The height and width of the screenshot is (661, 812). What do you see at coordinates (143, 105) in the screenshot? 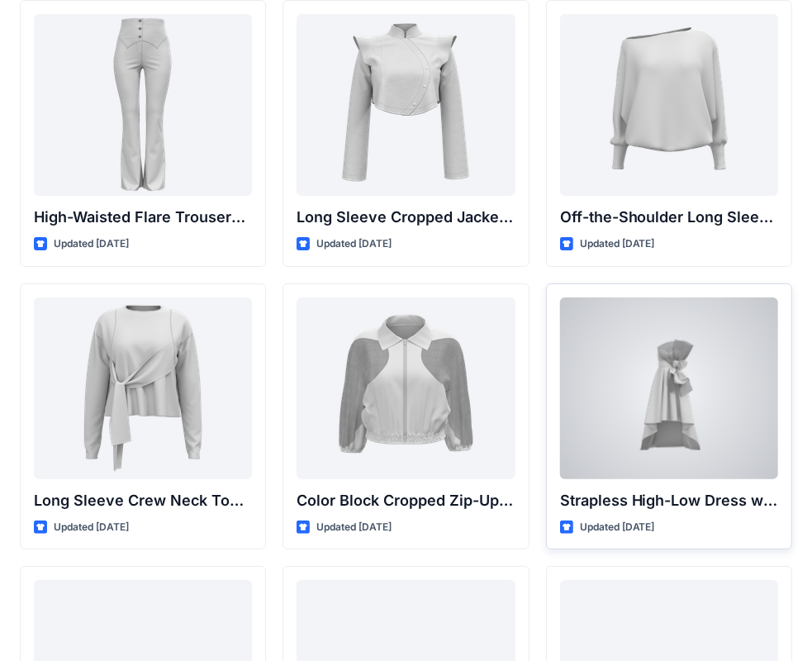
I see `a: High-Waisted Flare Trousers with Button Detail` at bounding box center [143, 105].